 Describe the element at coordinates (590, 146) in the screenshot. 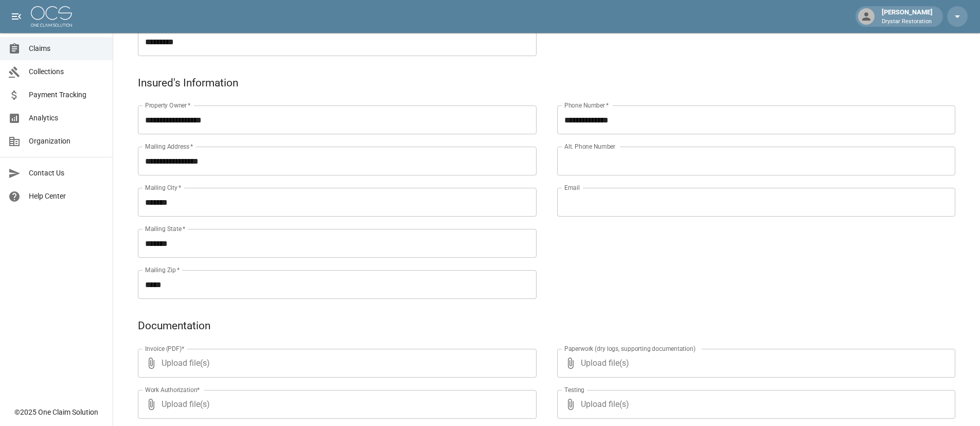

I see `label: Alt. Phone Number` at that location.